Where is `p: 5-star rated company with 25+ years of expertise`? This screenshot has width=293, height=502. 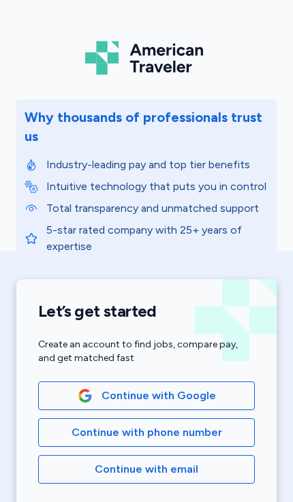 p: 5-star rated company with 25+ years of expertise is located at coordinates (157, 239).